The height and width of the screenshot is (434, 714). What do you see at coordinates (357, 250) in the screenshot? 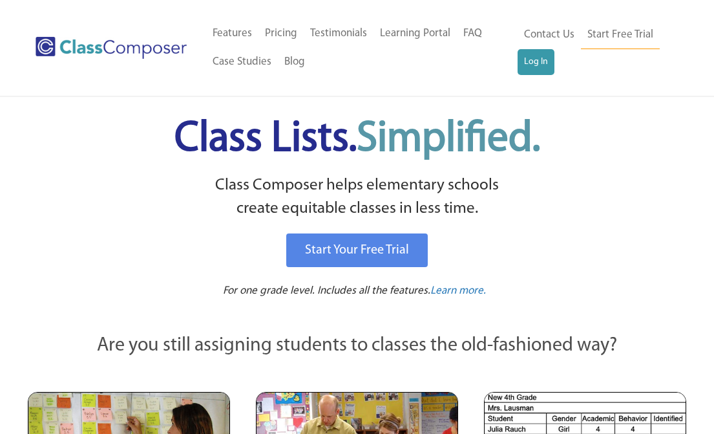
I see `a: Start Your Free Trial` at bounding box center [357, 250].